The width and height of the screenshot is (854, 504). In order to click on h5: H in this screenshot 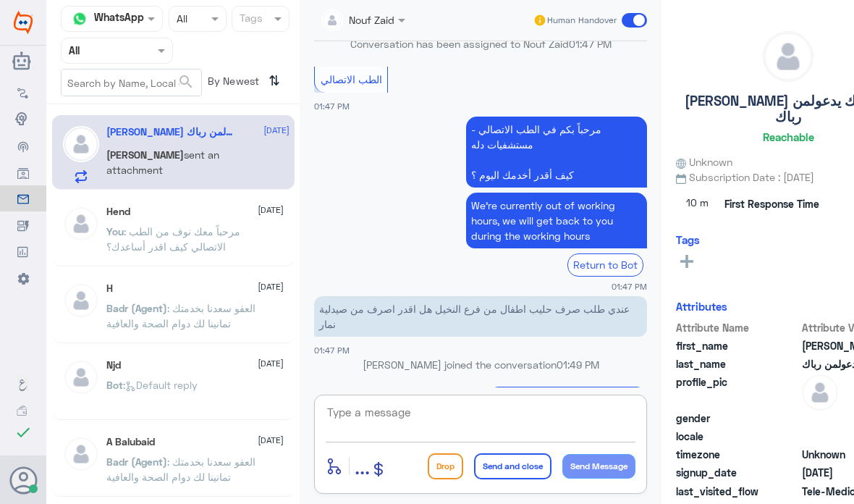, I will do `click(109, 288)`.